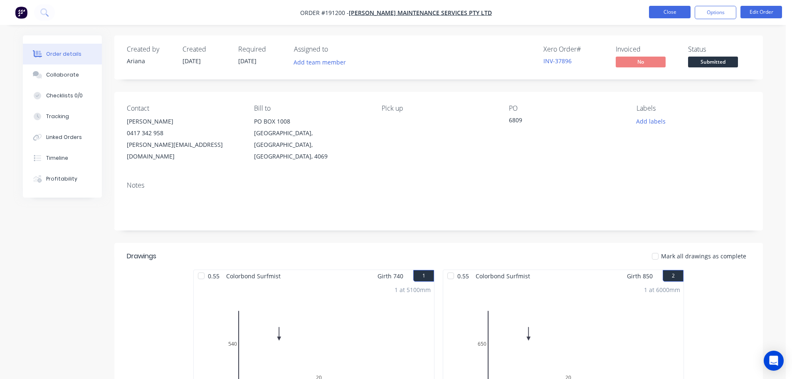 Image resolution: width=792 pixels, height=379 pixels. Describe the element at coordinates (324, 12) in the screenshot. I see `span: Order #191200 -` at that location.